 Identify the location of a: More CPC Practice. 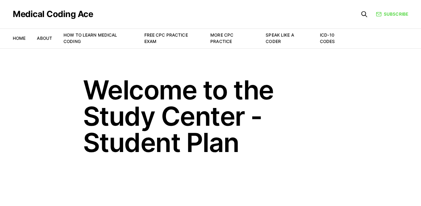
(222, 38).